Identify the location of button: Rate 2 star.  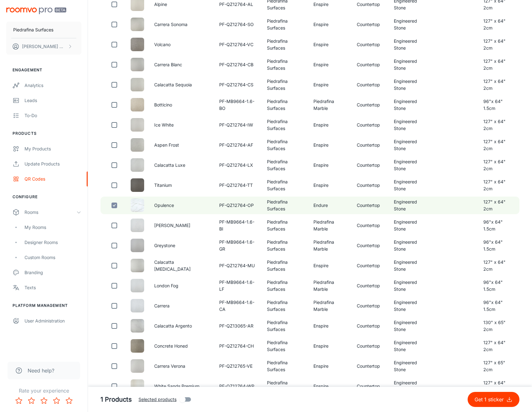
(32, 401).